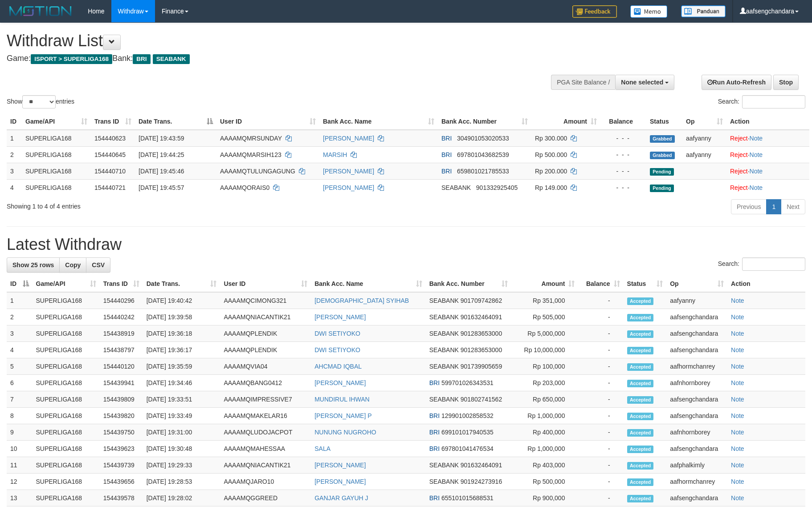 The width and height of the screenshot is (812, 510). Describe the element at coordinates (334, 155) in the screenshot. I see `a: MARSIH` at that location.